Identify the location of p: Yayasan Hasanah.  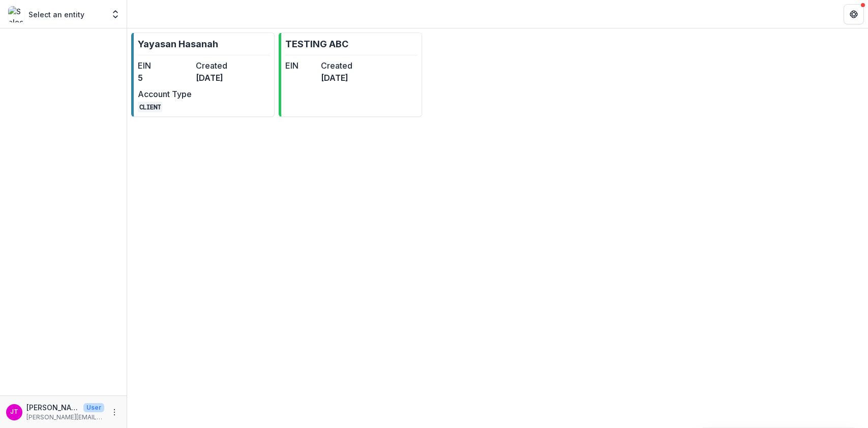
(178, 44).